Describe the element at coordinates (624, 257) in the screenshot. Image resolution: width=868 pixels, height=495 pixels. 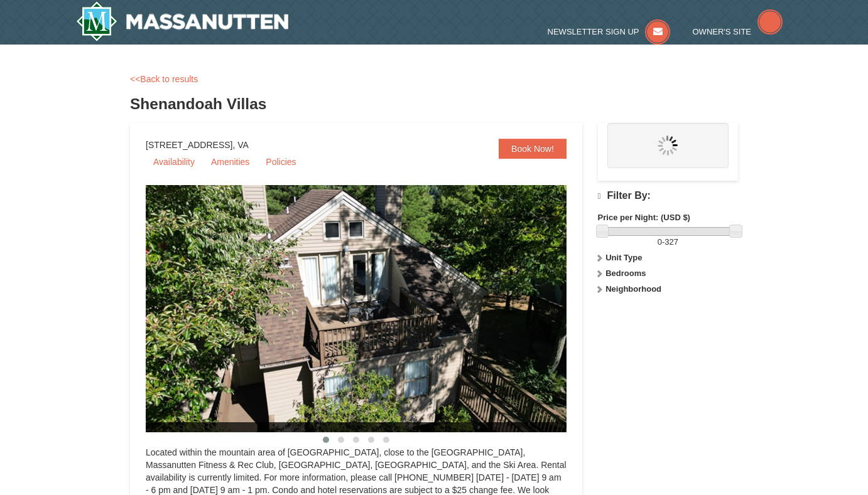
I see `strong: Unit Type` at that location.